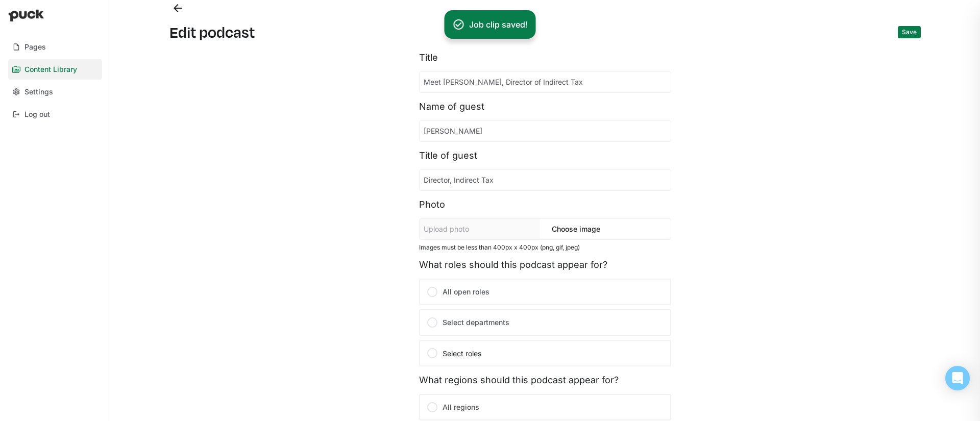 The height and width of the screenshot is (421, 980). What do you see at coordinates (545, 82) in the screenshot?
I see `input: Podcast title` at bounding box center [545, 82].